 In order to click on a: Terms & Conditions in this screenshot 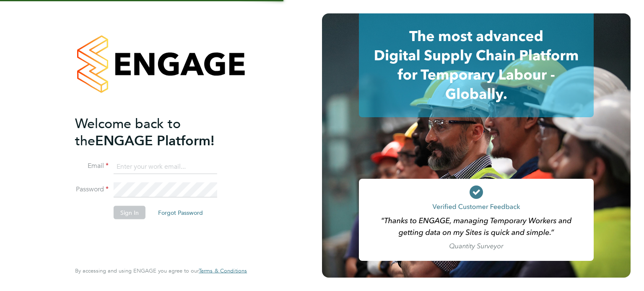, I will do `click(223, 271)`.